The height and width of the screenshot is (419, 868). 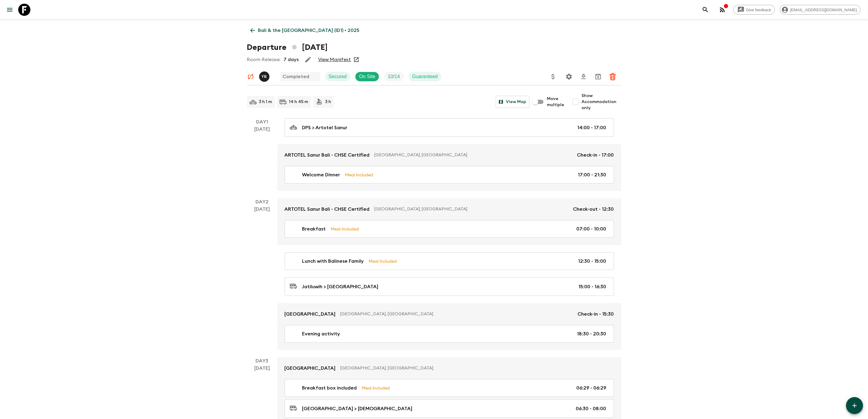 I want to click on p: Breakfast box included, so click(x=329, y=387).